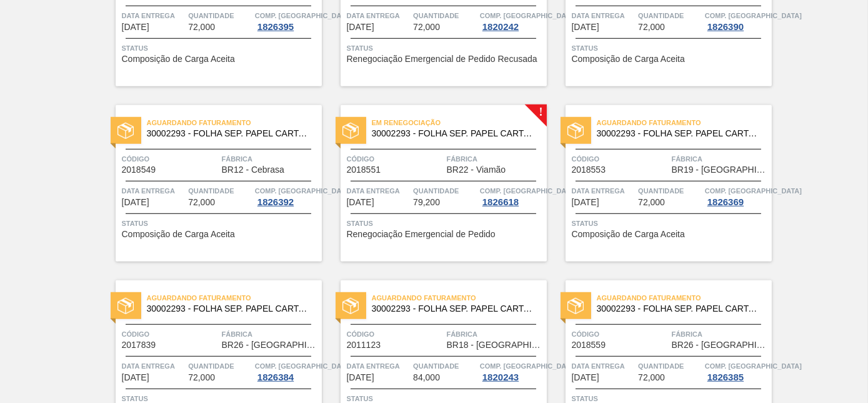 This screenshot has height=403, width=868. I want to click on div: 1826369, so click(726, 202).